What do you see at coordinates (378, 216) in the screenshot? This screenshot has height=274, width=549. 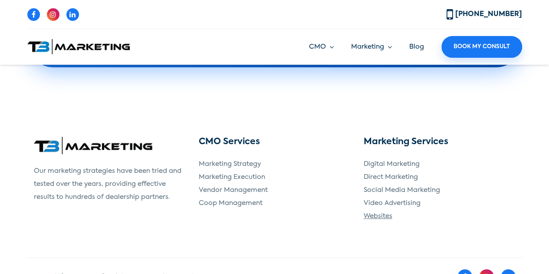 I see `a: Websites` at bounding box center [378, 216].